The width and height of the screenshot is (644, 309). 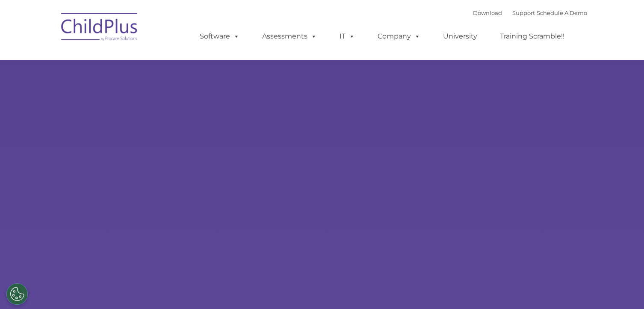 I want to click on a: Support, so click(x=523, y=13).